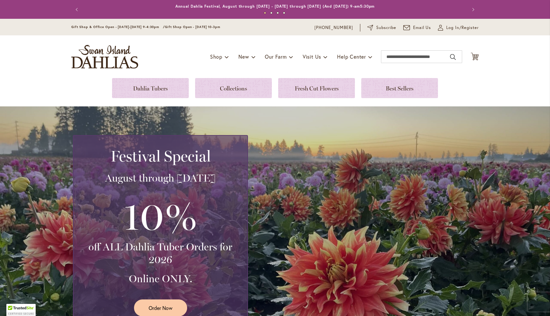 The height and width of the screenshot is (316, 550). I want to click on button: Next, so click(472, 10).